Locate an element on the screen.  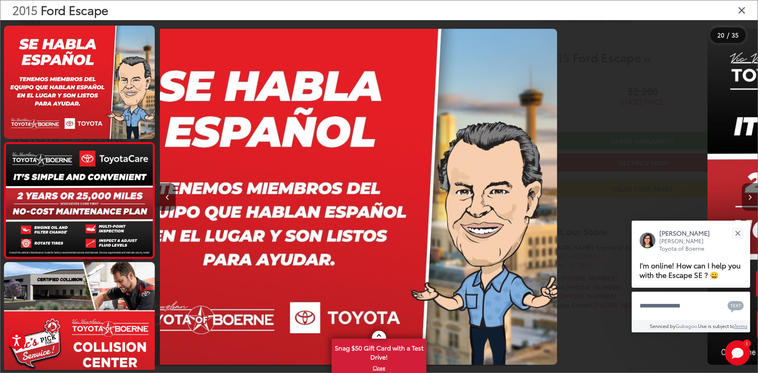
i: Close gallery is located at coordinates (742, 10).